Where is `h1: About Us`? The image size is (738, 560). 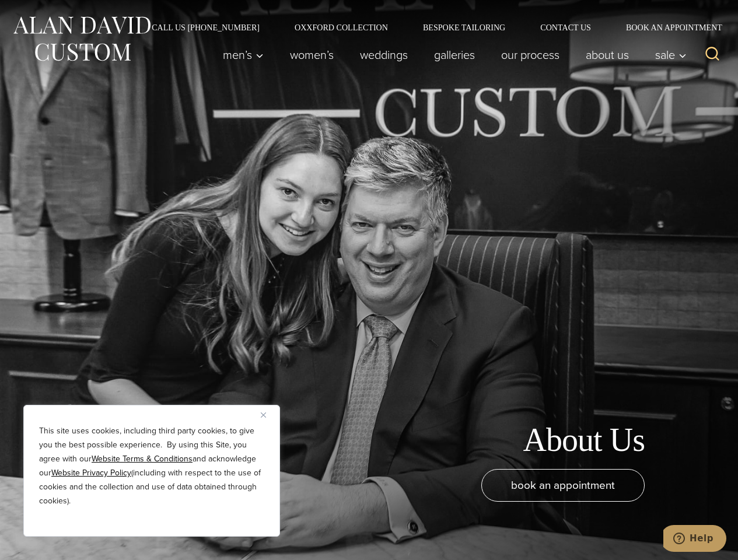 h1: About Us is located at coordinates (583, 440).